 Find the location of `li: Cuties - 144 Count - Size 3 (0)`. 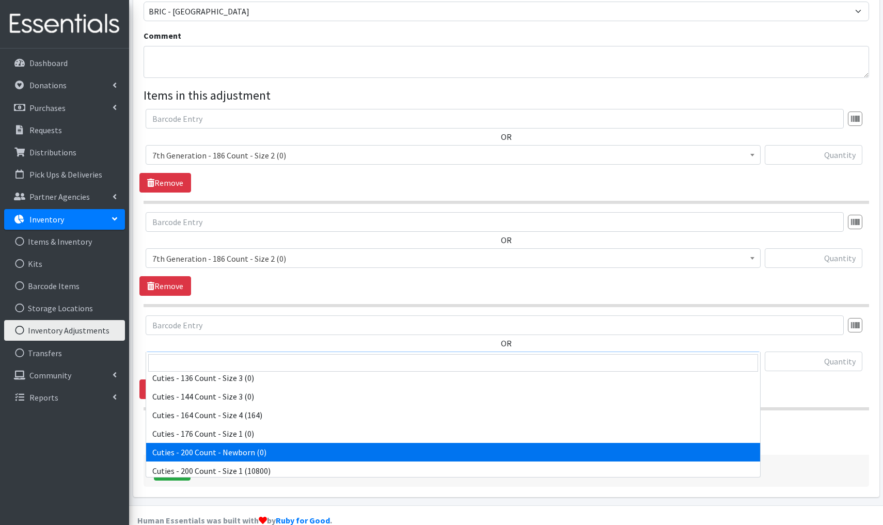

li: Cuties - 144 Count - Size 3 (0) is located at coordinates (453, 397).